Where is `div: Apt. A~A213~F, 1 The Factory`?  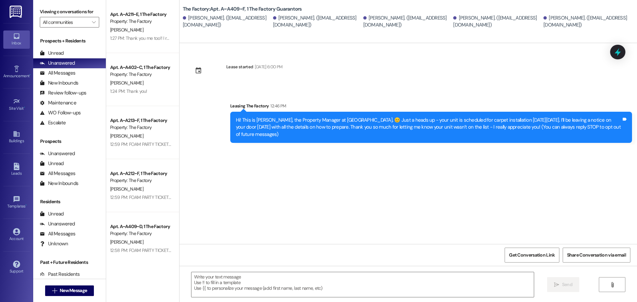 div: Apt. A~A213~F, 1 The Factory is located at coordinates (141, 120).